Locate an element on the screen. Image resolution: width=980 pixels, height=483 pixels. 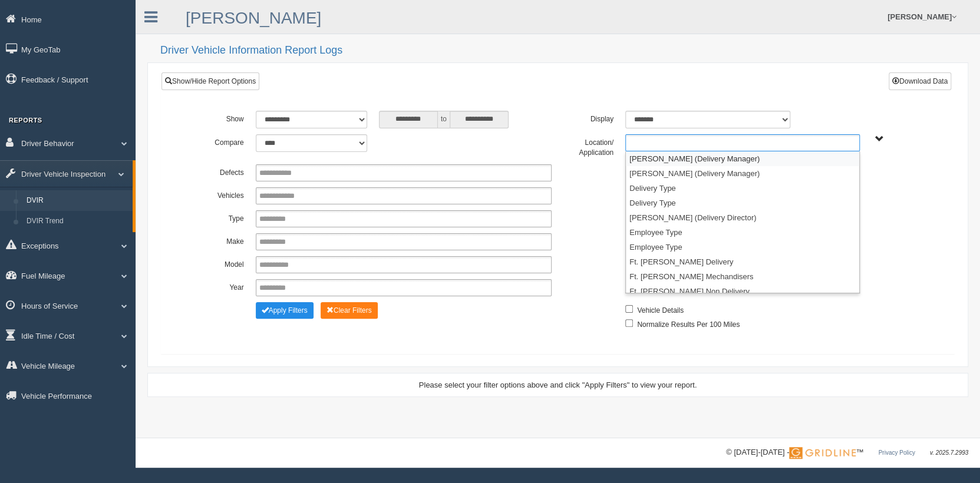
a: Show/Hide Report Options is located at coordinates (211, 81).